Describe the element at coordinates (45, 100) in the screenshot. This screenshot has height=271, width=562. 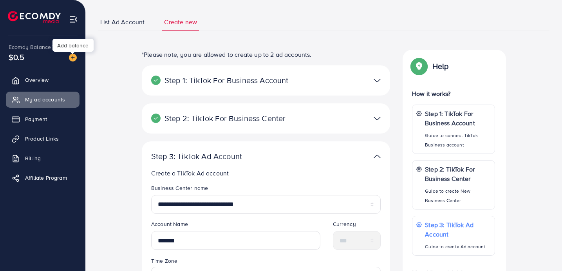
I see `span: My ad accounts` at that location.